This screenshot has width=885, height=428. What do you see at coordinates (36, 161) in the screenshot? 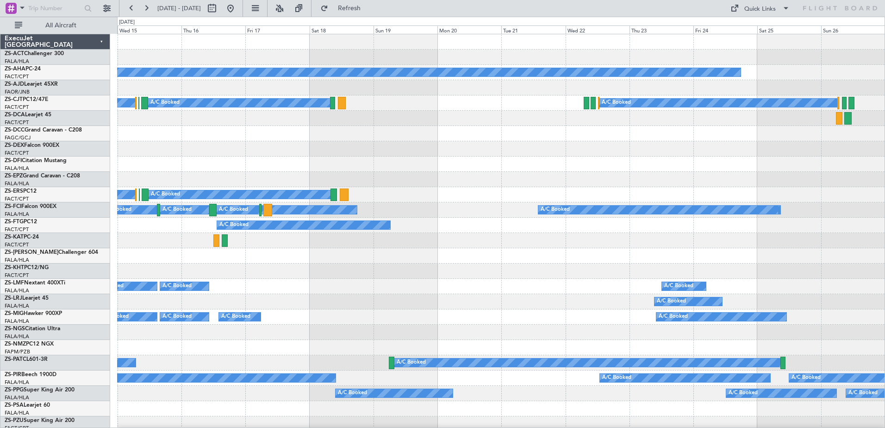
I see `a: ZS-DFICitation Mustang` at bounding box center [36, 161].